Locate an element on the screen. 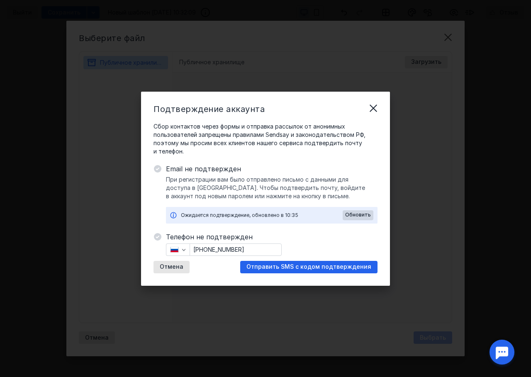  div: Ожидается подтверждение, обновлено в 10:35 is located at coordinates (262, 215).